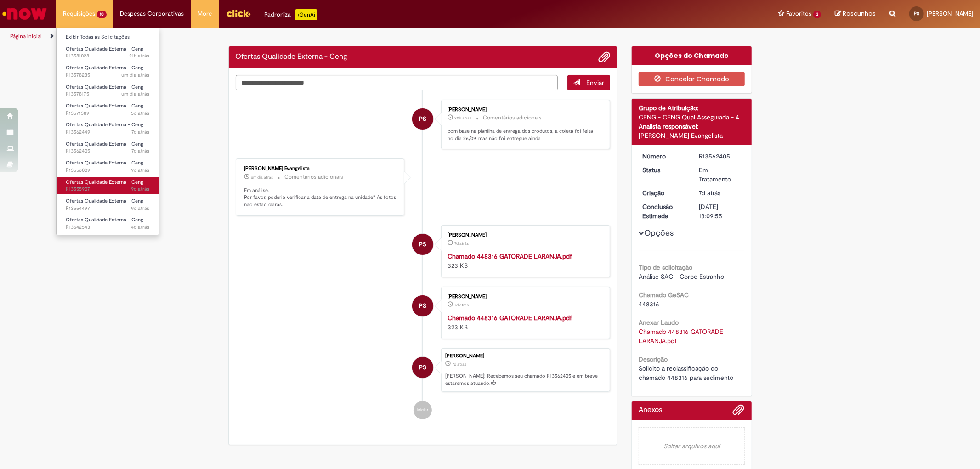 The height and width of the screenshot is (469, 980). What do you see at coordinates (692, 108) in the screenshot?
I see `div: Grupo de Atribuição:` at bounding box center [692, 108].